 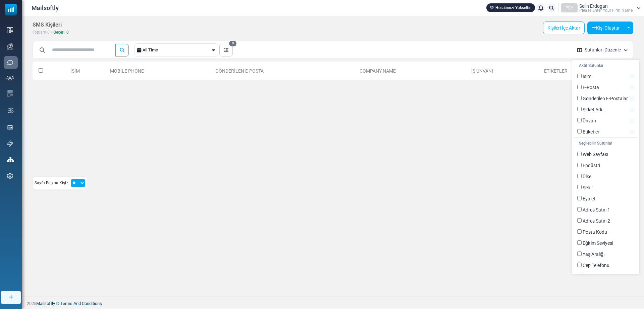 I want to click on span: Mailsoftly, so click(x=45, y=8).